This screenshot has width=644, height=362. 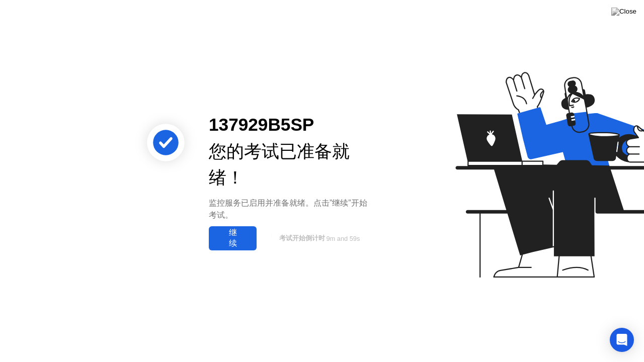 What do you see at coordinates (624, 12) in the screenshot?
I see `img: Close` at bounding box center [624, 12].